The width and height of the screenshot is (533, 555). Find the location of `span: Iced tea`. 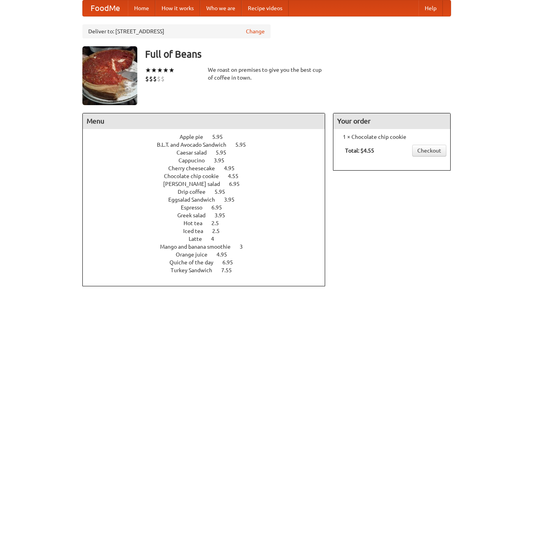

span: Iced tea is located at coordinates (197, 231).